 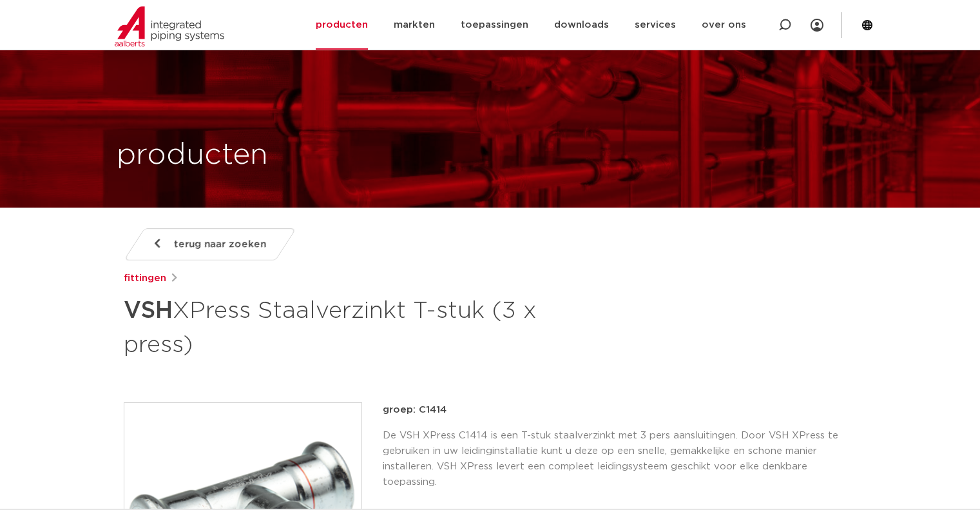 I want to click on h1: XPress Staalverzinkt T-stuk (3 x press), so click(x=366, y=326).